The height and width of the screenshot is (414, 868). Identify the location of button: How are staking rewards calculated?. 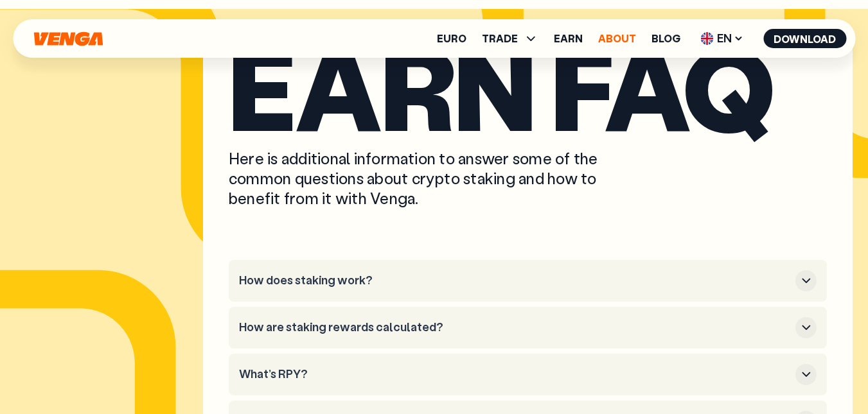
(527, 327).